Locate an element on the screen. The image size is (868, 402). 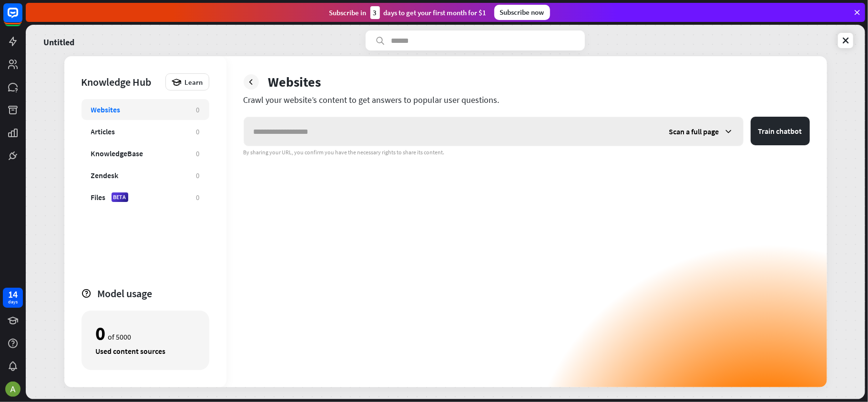
button: Train chatbot is located at coordinates (781, 131).